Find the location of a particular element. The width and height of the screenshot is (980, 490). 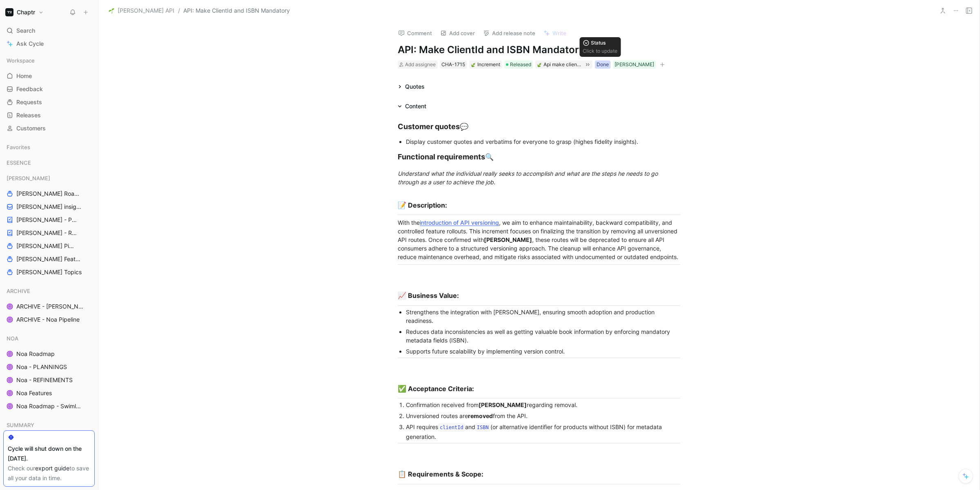

button: Write is located at coordinates (555, 33).